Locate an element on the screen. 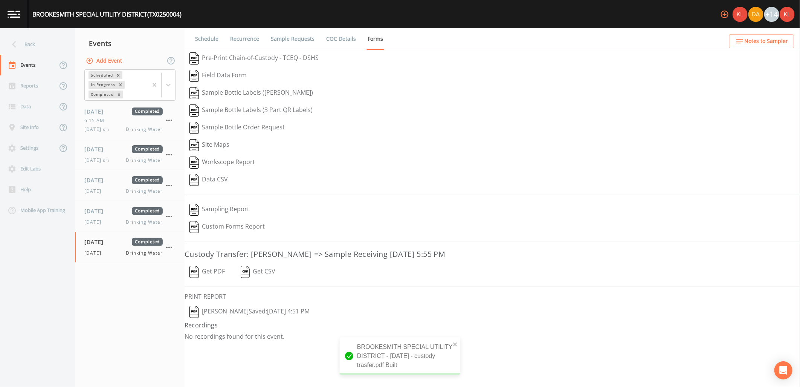 The image size is (800, 387). button: Workscope Report is located at coordinates (222, 162).